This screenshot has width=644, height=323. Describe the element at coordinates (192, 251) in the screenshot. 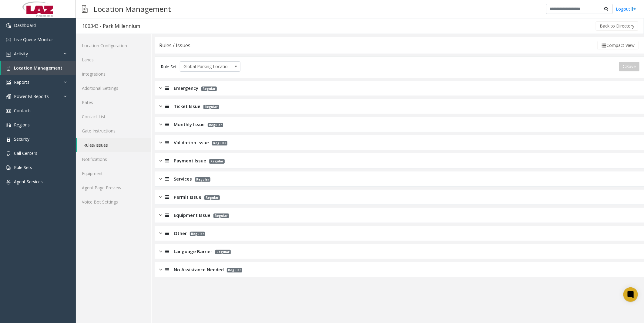

I see `span: Language Barrier` at that location.